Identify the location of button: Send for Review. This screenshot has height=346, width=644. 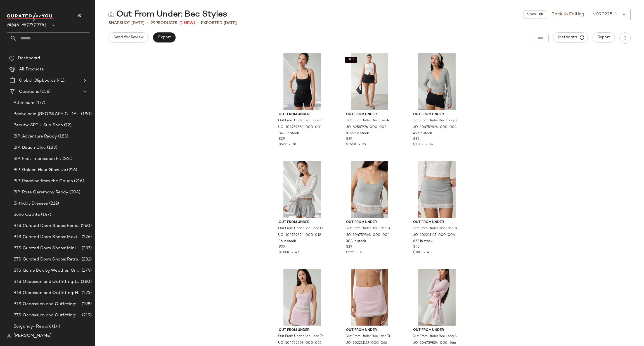
(128, 38).